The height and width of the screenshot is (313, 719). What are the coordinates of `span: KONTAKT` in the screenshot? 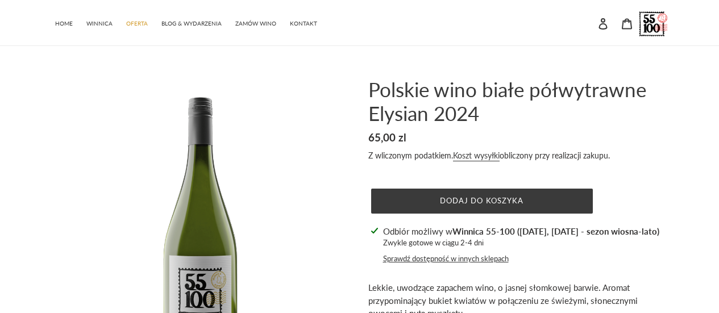 It's located at (303, 23).